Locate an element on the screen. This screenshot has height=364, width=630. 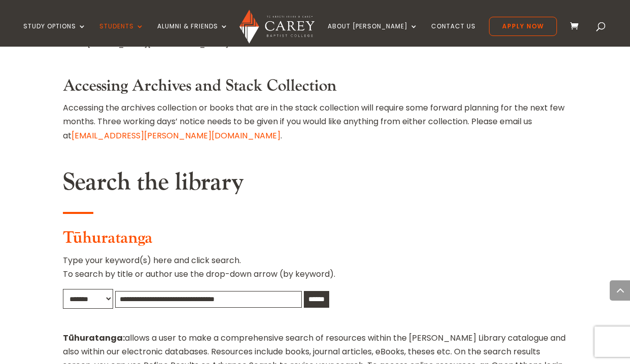
a: Alumni & Friends is located at coordinates (193, 34).